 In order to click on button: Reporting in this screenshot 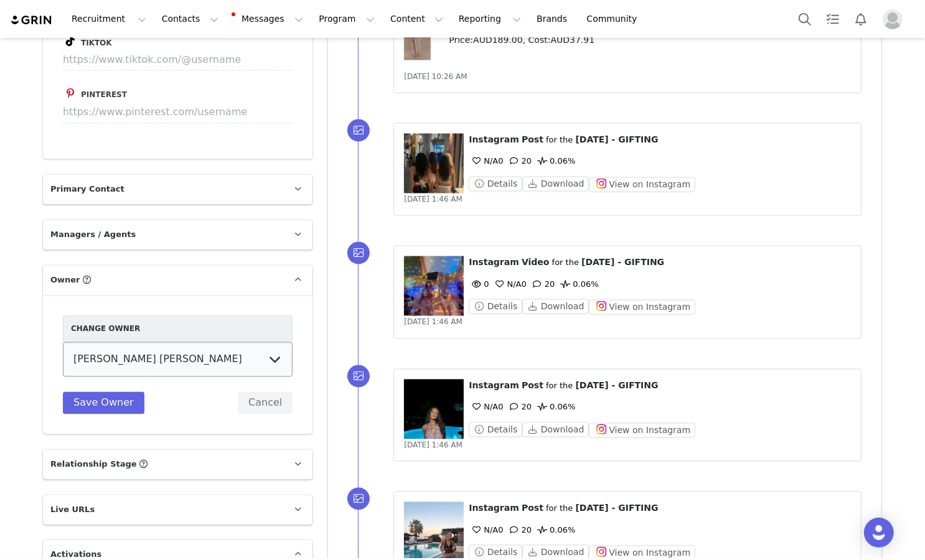, I will do `click(489, 18)`.